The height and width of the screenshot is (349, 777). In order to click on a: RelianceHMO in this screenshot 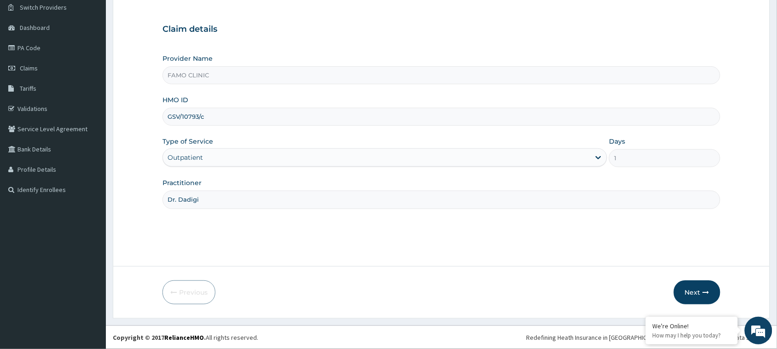, I will do `click(184, 338)`.